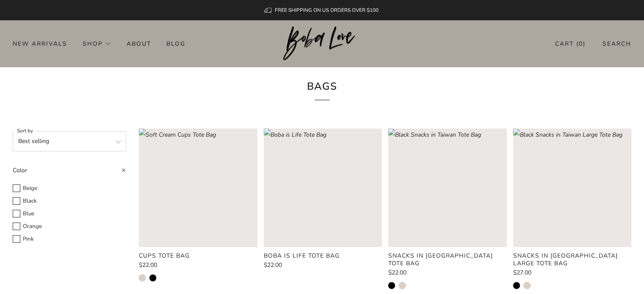  I want to click on a: Shop, so click(97, 44).